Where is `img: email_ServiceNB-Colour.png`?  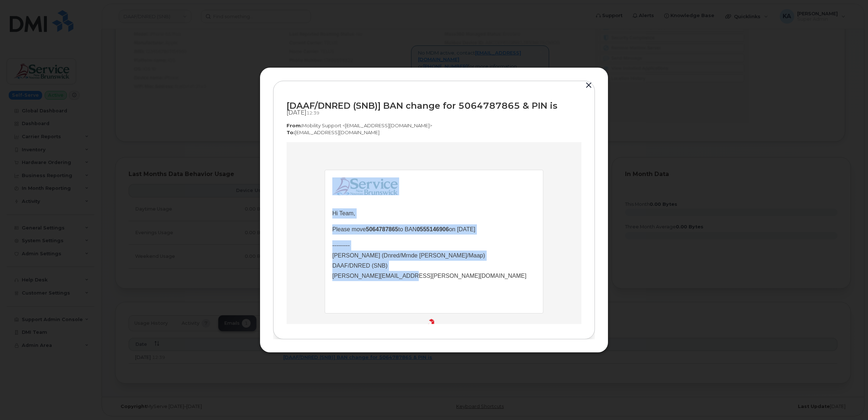
img: email_ServiceNB-Colour.png is located at coordinates (78, 44).